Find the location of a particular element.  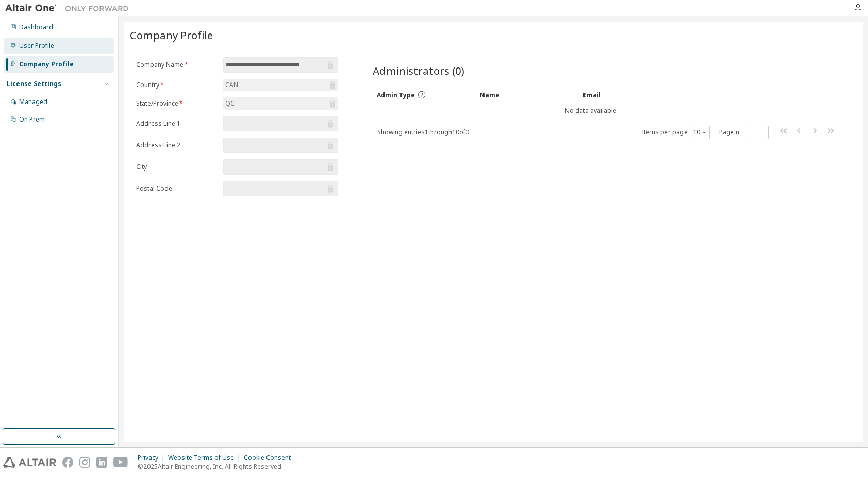

label: Address Line 2 is located at coordinates (176, 145).